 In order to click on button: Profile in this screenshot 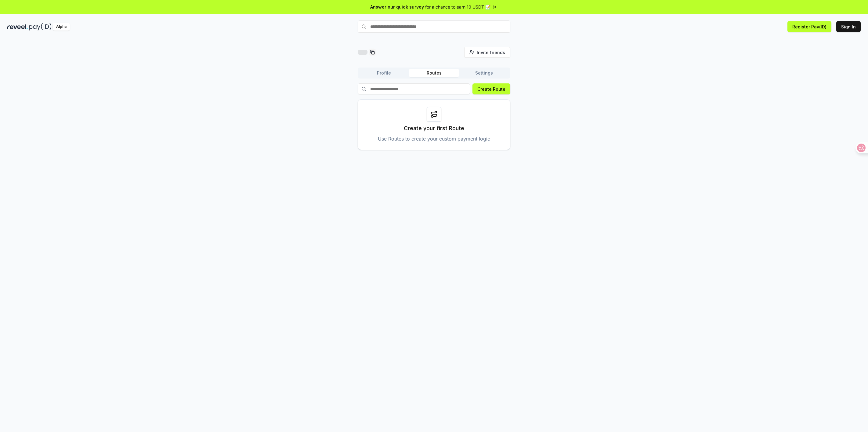, I will do `click(384, 73)`.